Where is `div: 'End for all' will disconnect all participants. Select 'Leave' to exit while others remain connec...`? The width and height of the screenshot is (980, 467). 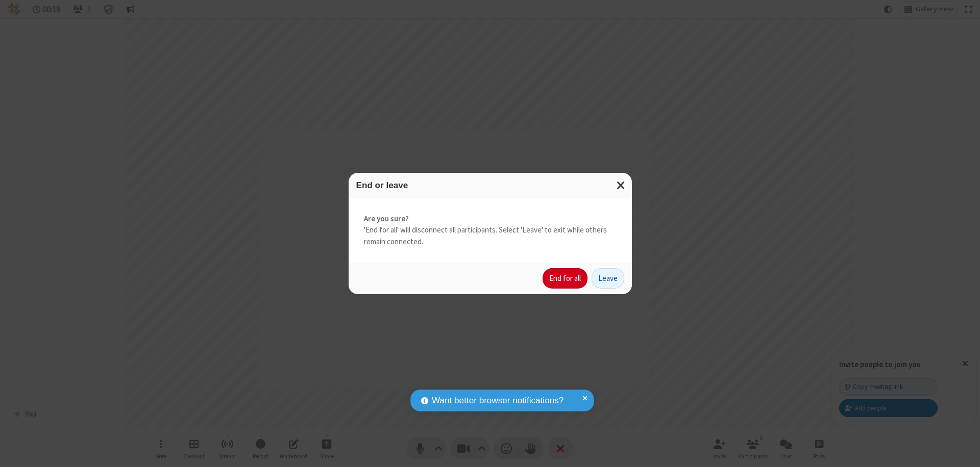 div: 'End for all' will disconnect all participants. Select 'Leave' to exit while others remain connec... is located at coordinates (490, 230).